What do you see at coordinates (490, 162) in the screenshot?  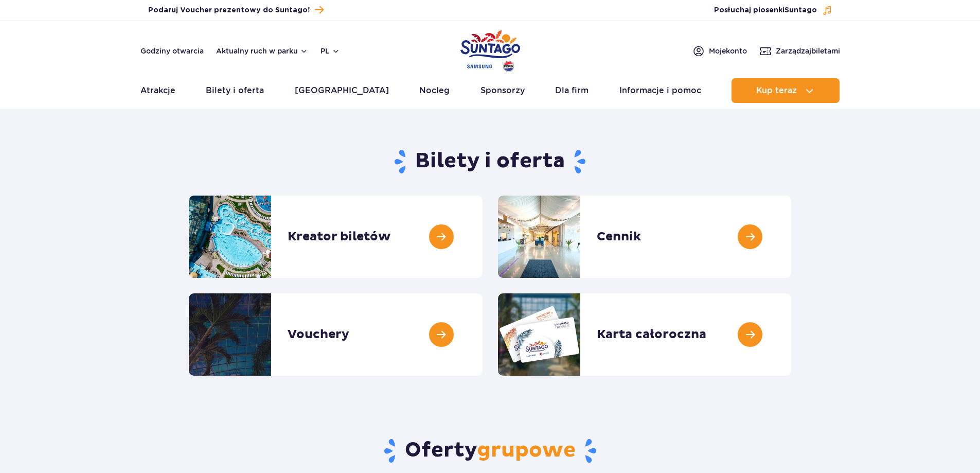 I see `h1: Bilety i oferta` at bounding box center [490, 162].